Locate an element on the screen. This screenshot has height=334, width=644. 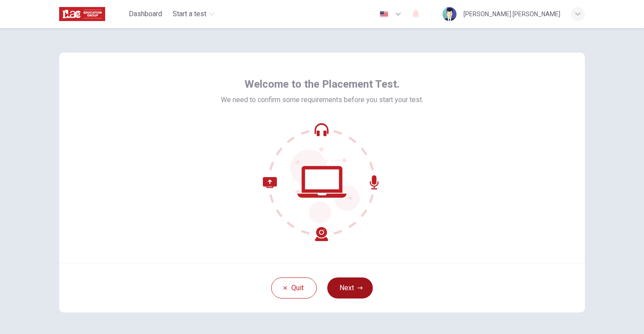
a: Dashboard is located at coordinates (146, 14).